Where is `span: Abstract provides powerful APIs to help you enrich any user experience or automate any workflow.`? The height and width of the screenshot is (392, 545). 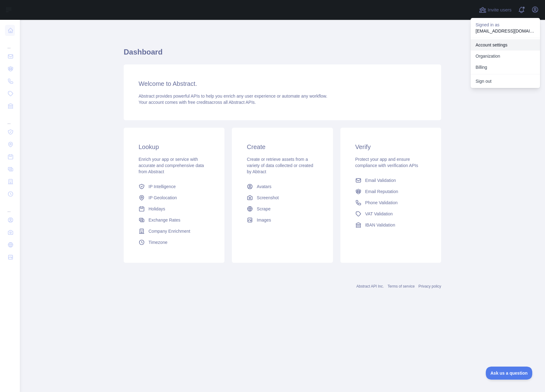 span: Abstract provides powerful APIs to help you enrich any user experience or automate any workflow. is located at coordinates (233, 96).